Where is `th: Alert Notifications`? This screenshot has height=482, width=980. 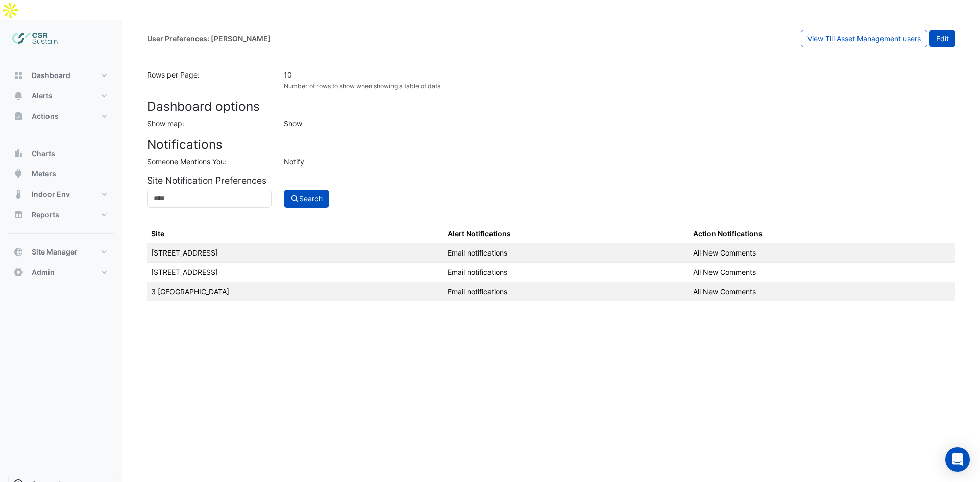 th: Alert Notifications is located at coordinates (566, 234).